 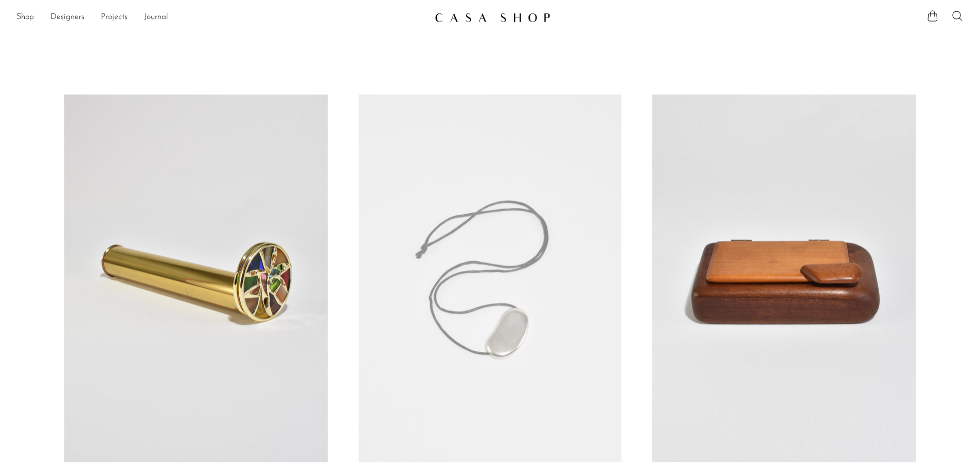 What do you see at coordinates (115, 18) in the screenshot?
I see `a: Projects` at bounding box center [115, 18].